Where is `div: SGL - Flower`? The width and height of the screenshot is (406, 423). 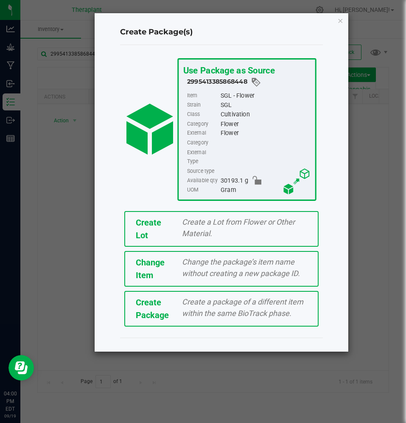
div: SGL - Flower is located at coordinates (266, 95).